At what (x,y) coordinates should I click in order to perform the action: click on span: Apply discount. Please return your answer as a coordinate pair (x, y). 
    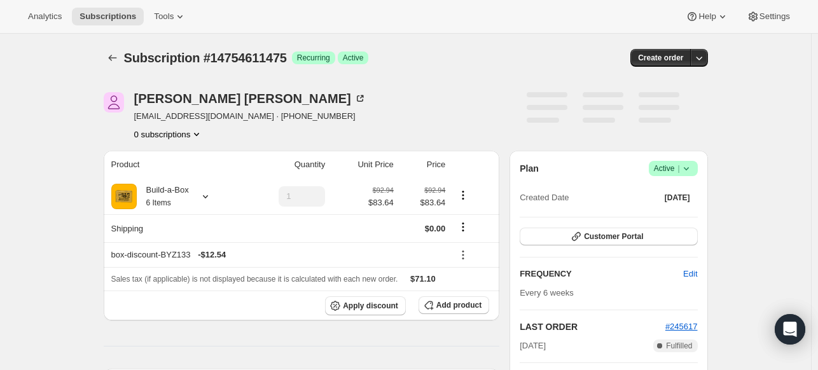
    Looking at the image, I should click on (370, 306).